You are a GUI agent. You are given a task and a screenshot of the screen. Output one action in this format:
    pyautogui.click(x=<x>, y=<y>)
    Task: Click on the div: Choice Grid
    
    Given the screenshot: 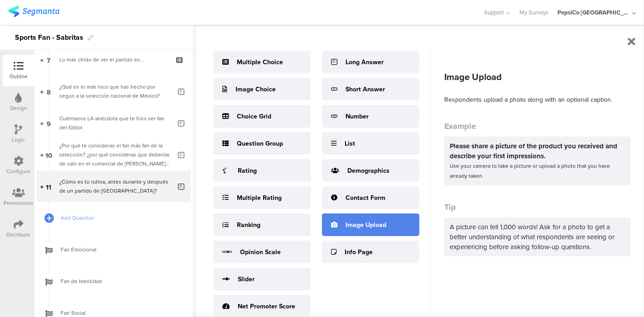 What is the action you would take?
    pyautogui.click(x=254, y=116)
    